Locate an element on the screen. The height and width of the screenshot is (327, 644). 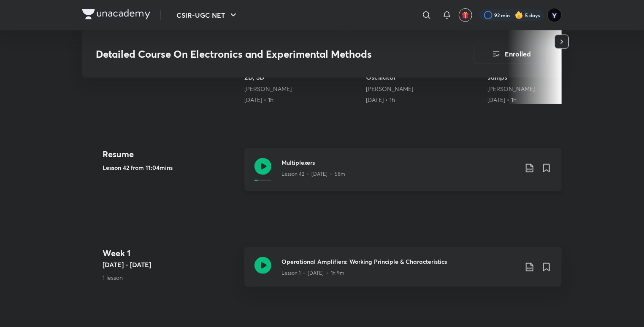
h3: Detailed Course On Electronics and Experimental Methods is located at coordinates (261, 54).